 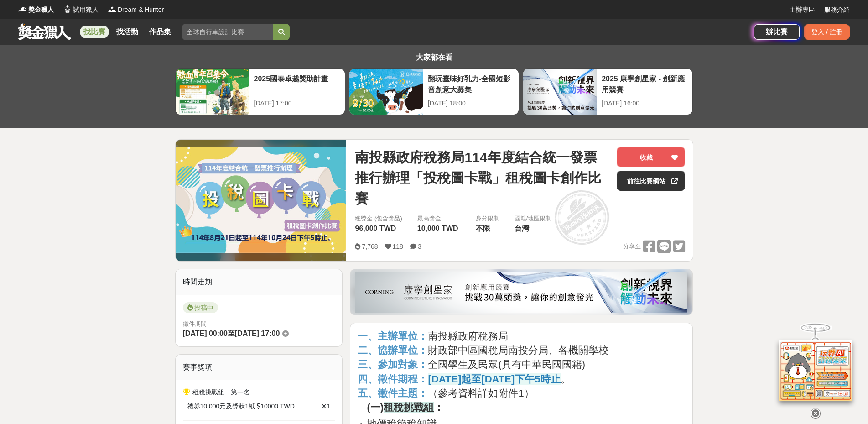 What do you see at coordinates (481, 393) in the screenshot?
I see `span: （參考資料詳如附件1）` at bounding box center [481, 393].